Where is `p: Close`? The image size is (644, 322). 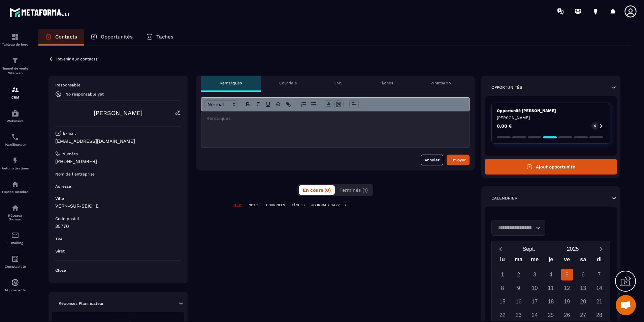
p: Close is located at coordinates (118, 270).